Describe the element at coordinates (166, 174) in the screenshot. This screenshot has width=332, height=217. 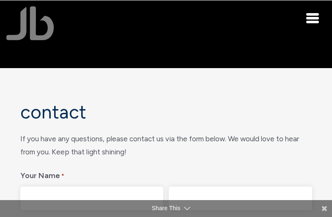
I see `legend: Your Name` at that location.